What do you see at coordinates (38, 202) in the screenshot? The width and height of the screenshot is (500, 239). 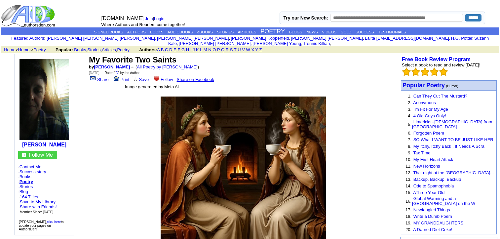 I see `a: Save to My Library` at bounding box center [38, 202].